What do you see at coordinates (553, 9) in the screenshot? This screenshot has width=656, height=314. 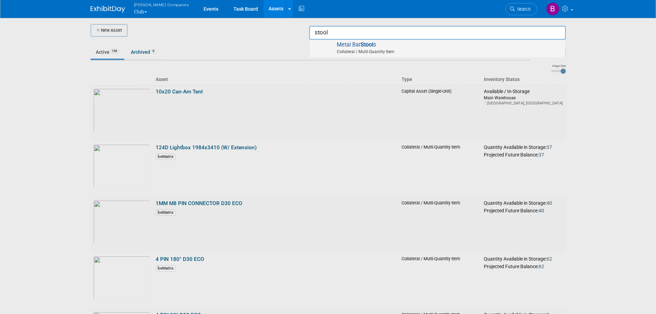 I see `img: Barbara Brzezinska` at bounding box center [553, 9].